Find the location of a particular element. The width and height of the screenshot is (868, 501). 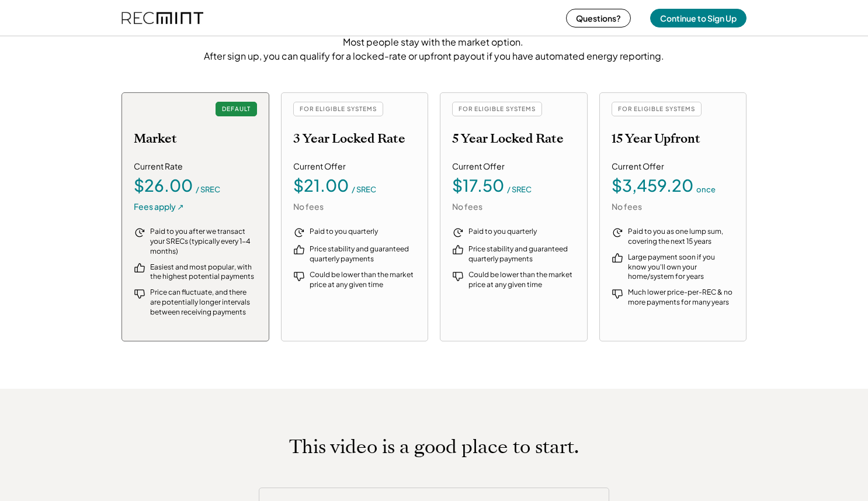

div: $21.00 is located at coordinates (320, 185).